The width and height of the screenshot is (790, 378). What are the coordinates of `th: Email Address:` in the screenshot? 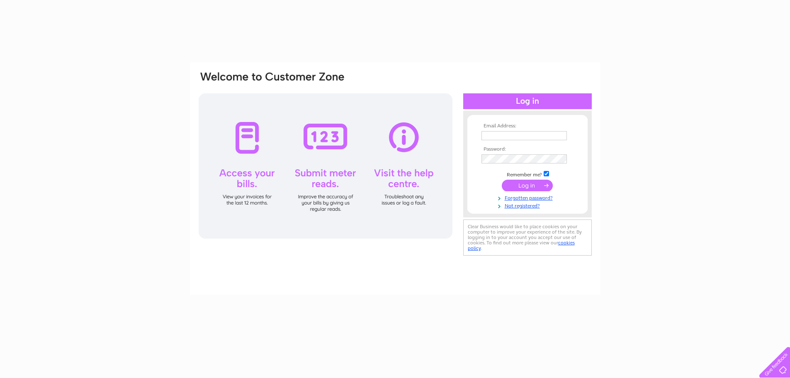 It's located at (527, 126).